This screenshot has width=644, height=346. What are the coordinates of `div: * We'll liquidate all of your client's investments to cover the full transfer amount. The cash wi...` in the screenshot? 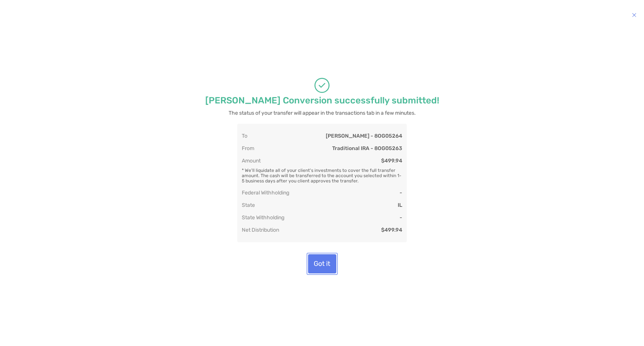 It's located at (322, 174).